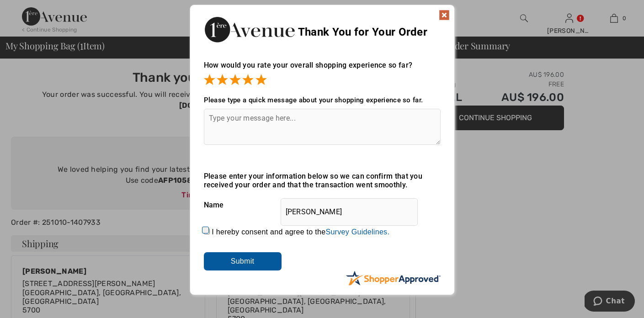  Describe the element at coordinates (322, 69) in the screenshot. I see `div: How would you rate your overall shopping experience so far?` at that location.